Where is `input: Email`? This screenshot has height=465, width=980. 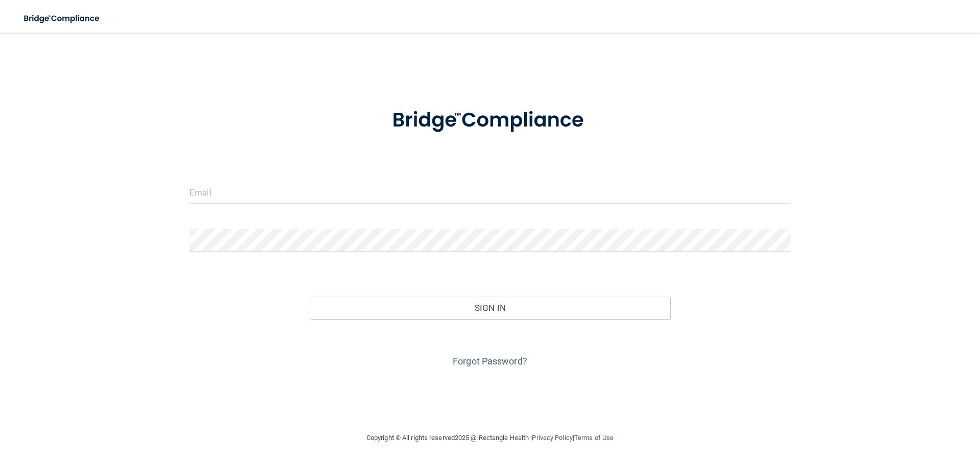 input: Email is located at coordinates (490, 192).